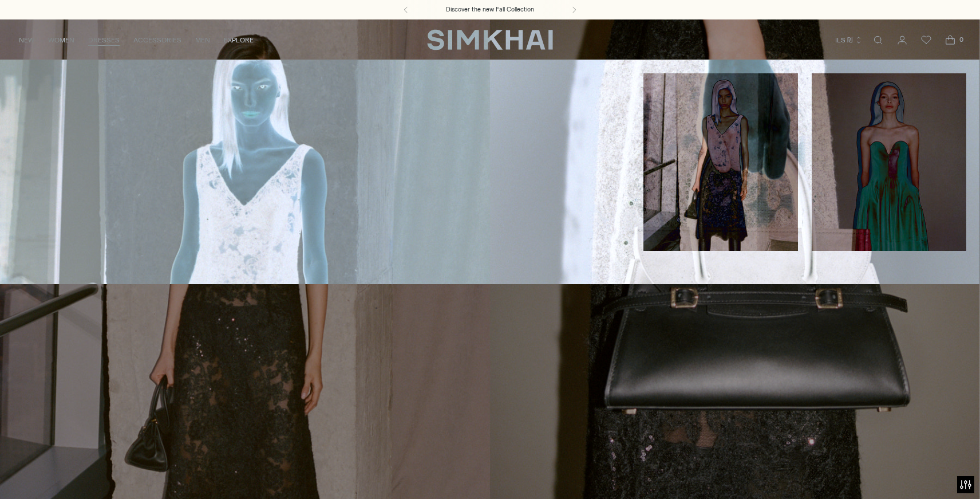 This screenshot has height=499, width=980. I want to click on a: Open cart modal, so click(951, 40).